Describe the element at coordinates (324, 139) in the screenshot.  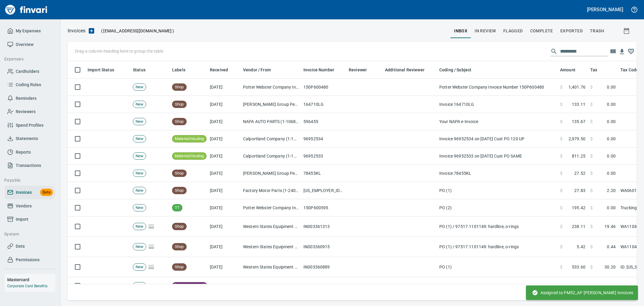
I see `td: 96952534` at that location.